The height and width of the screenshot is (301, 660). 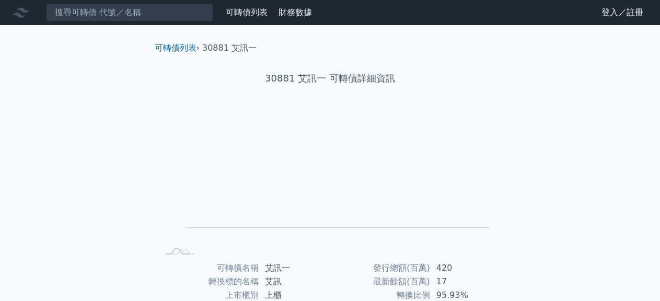 I want to click on td: 17, so click(x=465, y=281).